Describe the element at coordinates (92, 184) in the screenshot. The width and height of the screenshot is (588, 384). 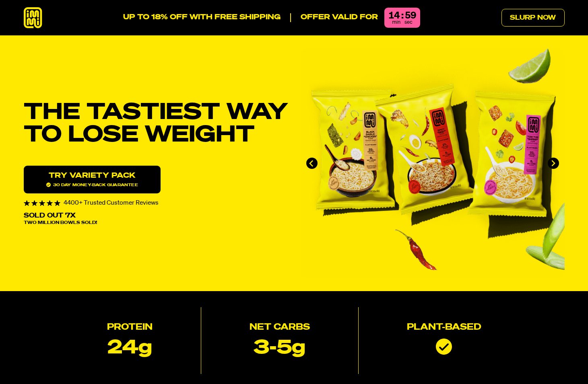
I see `span: 30 day money-back guarantee` at that location.